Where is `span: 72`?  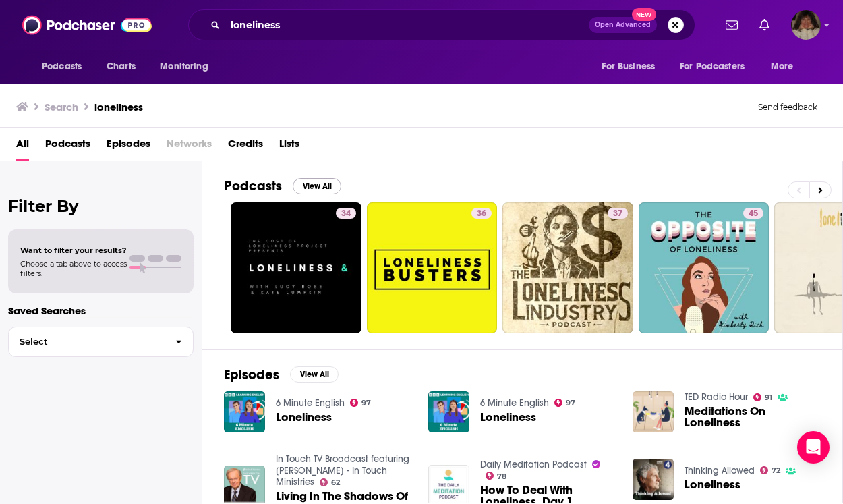
span: 72 is located at coordinates (776, 470).